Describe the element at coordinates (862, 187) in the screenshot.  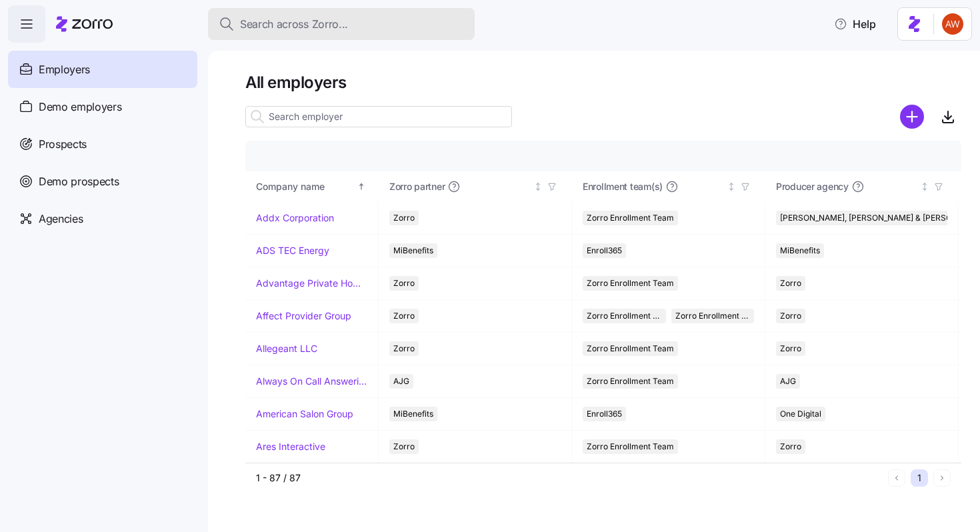
I see `th: Producer agencyNot sorted` at that location.